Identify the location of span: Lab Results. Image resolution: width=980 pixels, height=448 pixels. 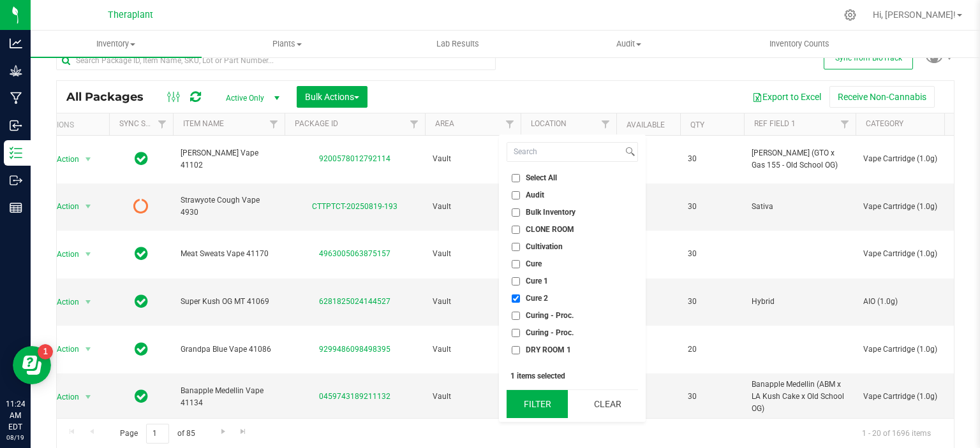
(457, 44).